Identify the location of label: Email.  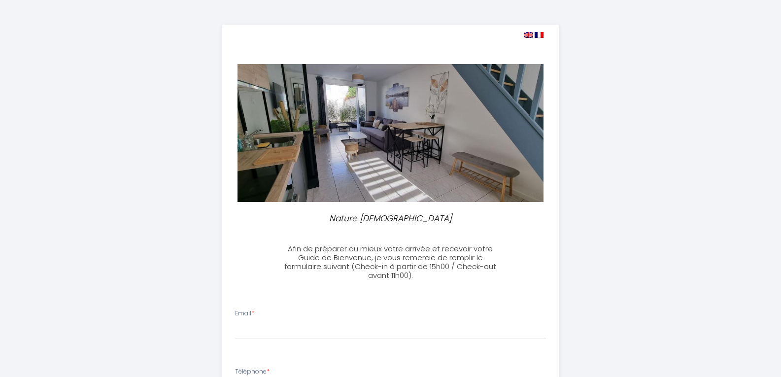
(244, 313).